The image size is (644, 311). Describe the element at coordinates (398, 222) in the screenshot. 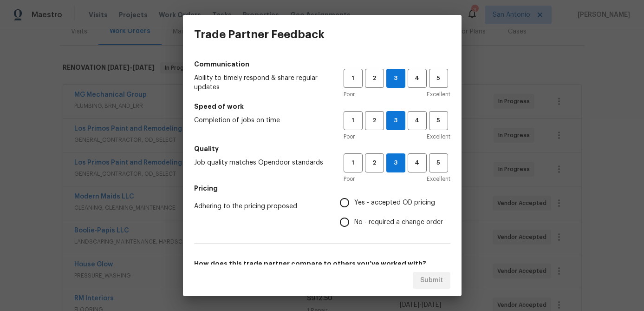

I see `span: No - required a change order` at that location.